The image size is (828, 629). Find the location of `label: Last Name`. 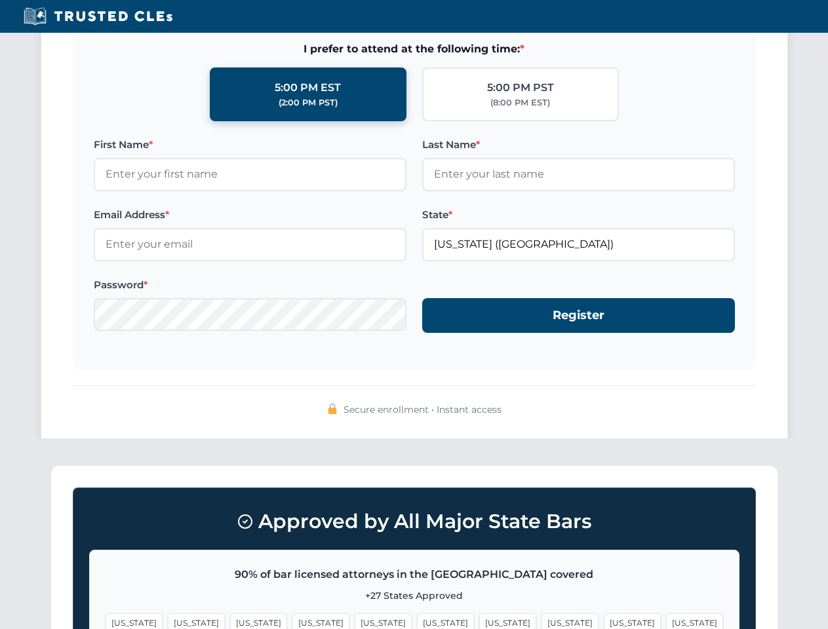

label: Last Name is located at coordinates (578, 145).